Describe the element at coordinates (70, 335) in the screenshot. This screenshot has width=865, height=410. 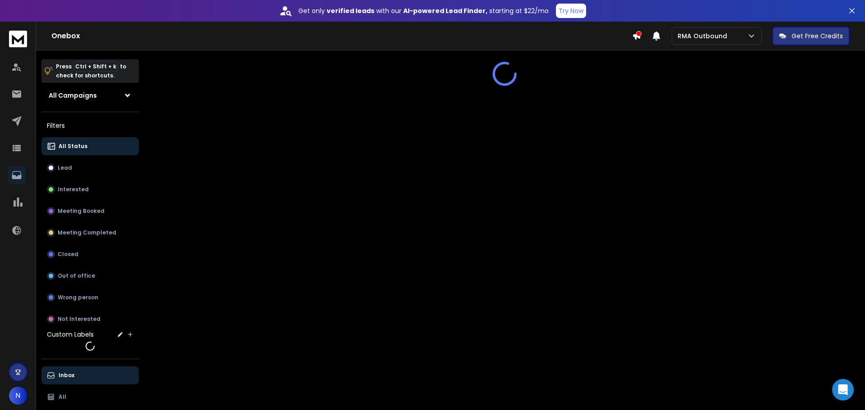
I see `h3: Custom Labels` at that location.